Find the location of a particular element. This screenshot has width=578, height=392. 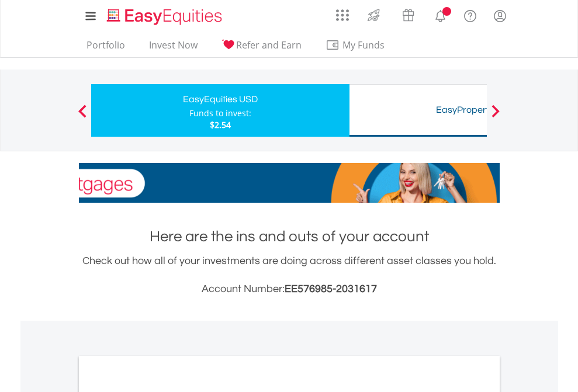

div: EasyEquities USD is located at coordinates (221, 100).